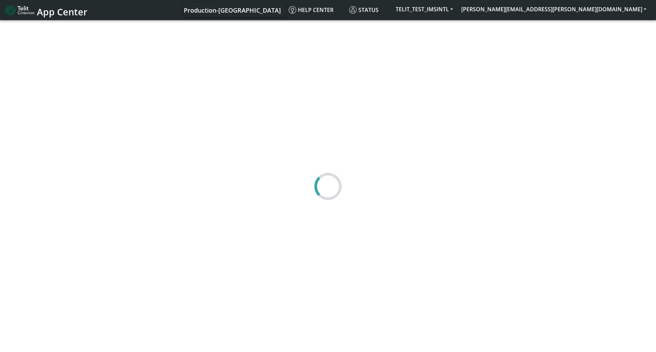  What do you see at coordinates (292, 10) in the screenshot?
I see `img: knowledge.svg` at bounding box center [292, 10].